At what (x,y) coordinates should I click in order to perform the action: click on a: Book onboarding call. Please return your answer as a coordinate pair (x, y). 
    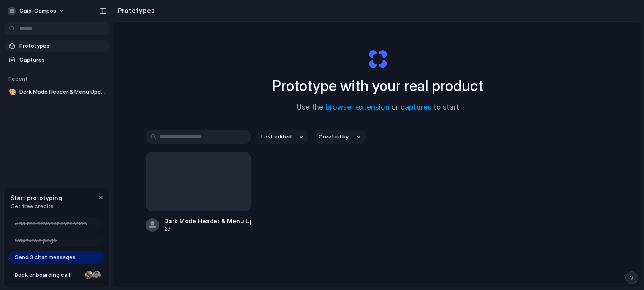
    Looking at the image, I should click on (57, 276).